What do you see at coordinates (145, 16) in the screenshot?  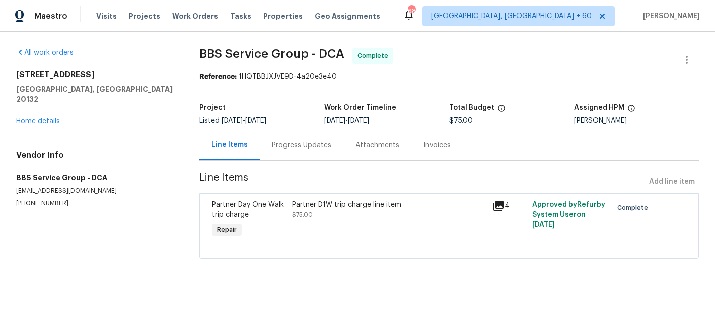 I see `span: Projects` at bounding box center [145, 16].